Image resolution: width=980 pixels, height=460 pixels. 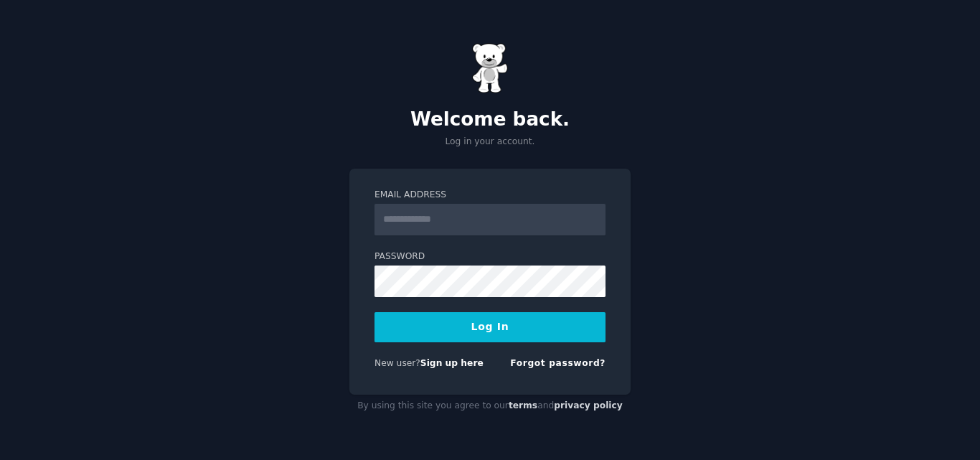 What do you see at coordinates (490, 195) in the screenshot?
I see `label: Email Address` at bounding box center [490, 195].